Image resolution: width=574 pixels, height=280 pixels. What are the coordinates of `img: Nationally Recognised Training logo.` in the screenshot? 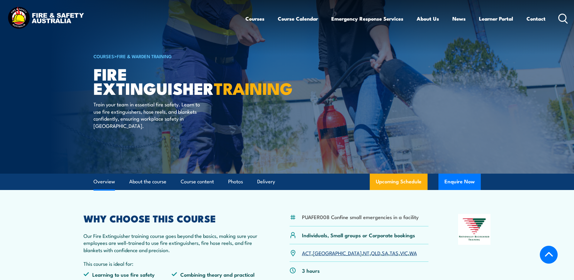 It's located at (475, 229).